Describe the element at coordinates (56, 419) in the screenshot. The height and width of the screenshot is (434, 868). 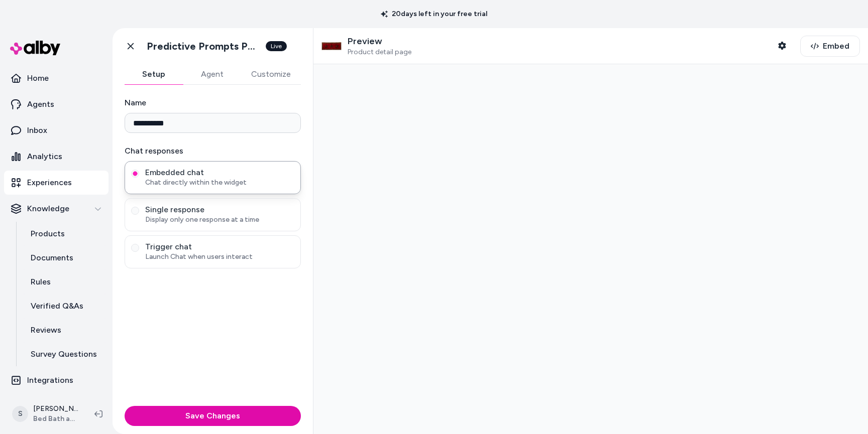
I see `span: Bed Bath and Beyond` at that location.